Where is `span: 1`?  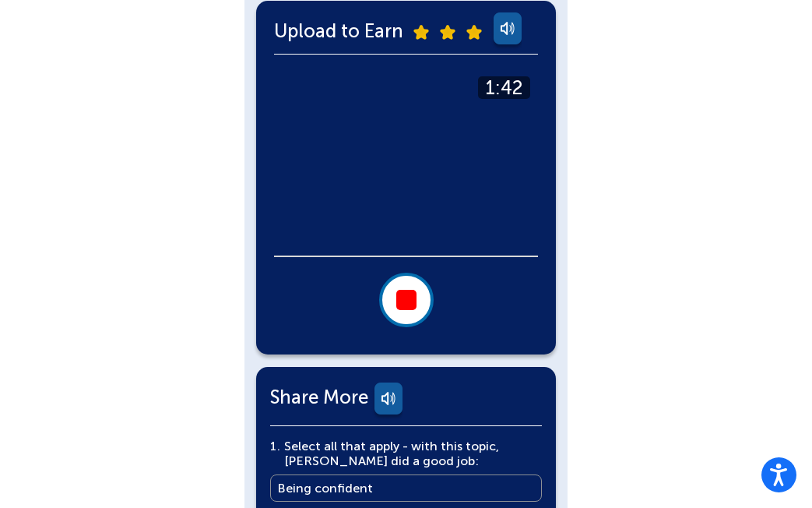
span: 1 is located at coordinates (273, 445).